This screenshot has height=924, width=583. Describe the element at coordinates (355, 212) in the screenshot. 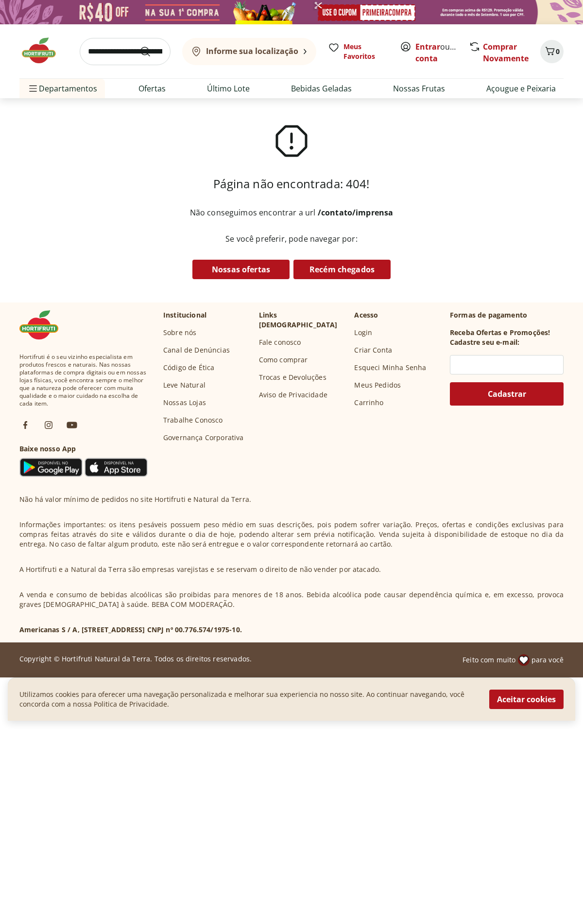

I see `b: /contato/imprensa` at that location.